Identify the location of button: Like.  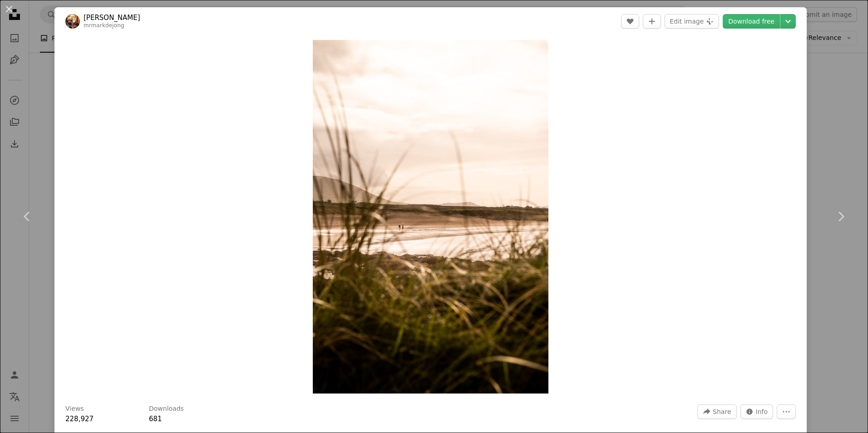
(630, 21).